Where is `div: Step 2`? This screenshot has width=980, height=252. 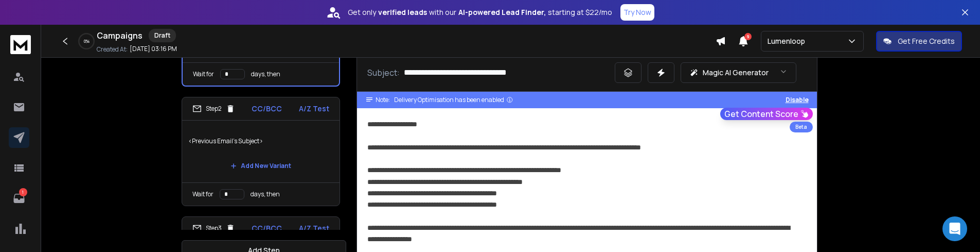 div: Step 2 is located at coordinates (214, 108).